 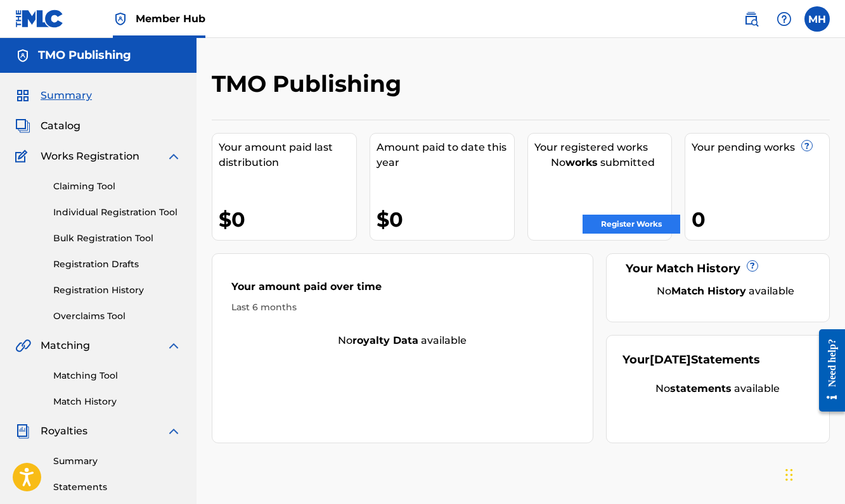 I want to click on strong: Match History, so click(x=709, y=291).